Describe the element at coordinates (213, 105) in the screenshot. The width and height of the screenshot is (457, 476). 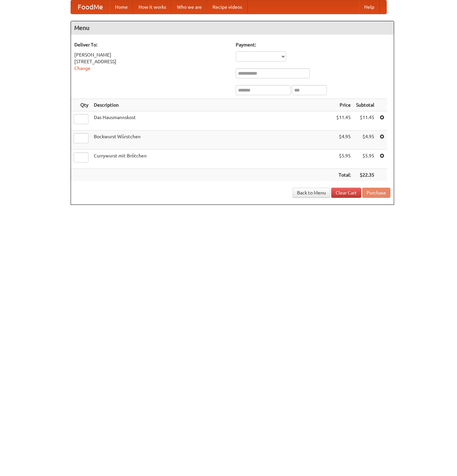
I see `th: Description` at that location.